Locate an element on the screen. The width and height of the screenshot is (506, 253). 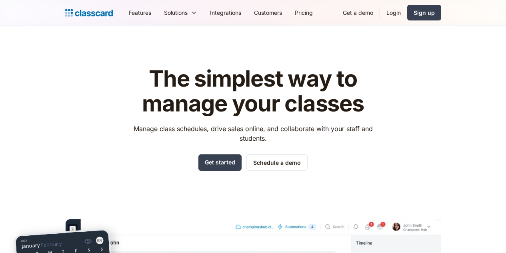
h1: The simplest way to manage your classes is located at coordinates (253, 91).